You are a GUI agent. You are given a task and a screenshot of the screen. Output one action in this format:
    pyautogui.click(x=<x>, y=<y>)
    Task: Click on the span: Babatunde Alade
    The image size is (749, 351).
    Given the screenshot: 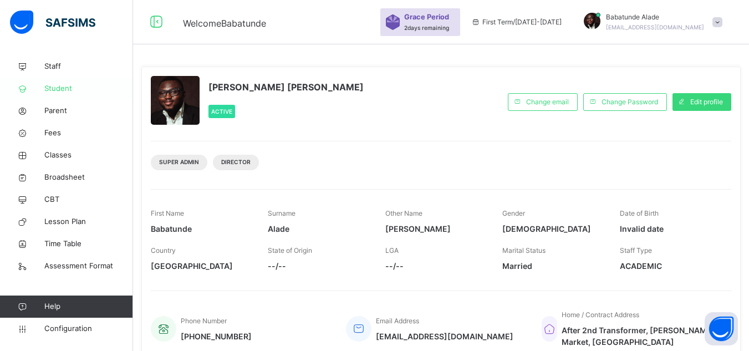 What is the action you would take?
    pyautogui.click(x=654, y=17)
    